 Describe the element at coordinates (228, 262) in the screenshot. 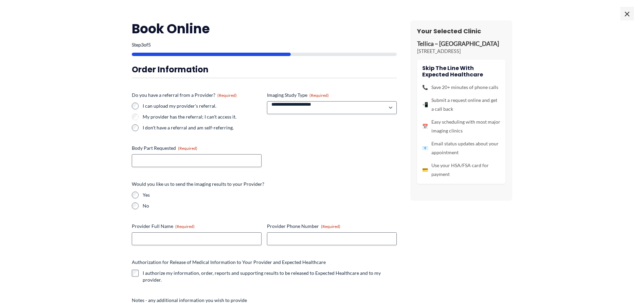

I see `legend: Authorization for Release of Medical Information to Your Provider and Expected Healthcare` at that location.